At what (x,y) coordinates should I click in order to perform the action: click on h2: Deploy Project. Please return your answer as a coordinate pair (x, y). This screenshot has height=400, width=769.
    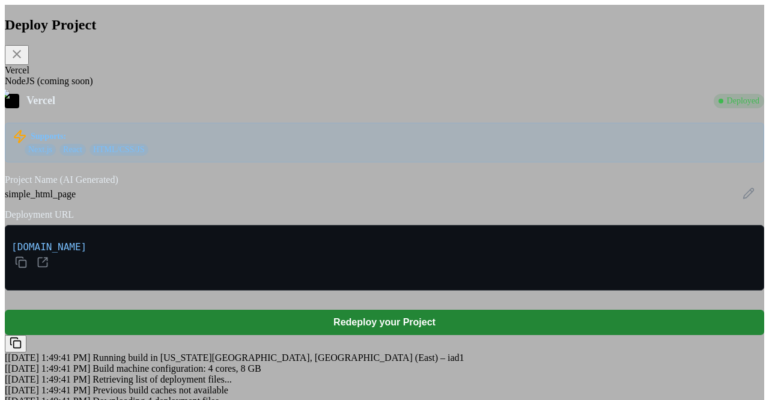
    Looking at the image, I should click on (385, 25).